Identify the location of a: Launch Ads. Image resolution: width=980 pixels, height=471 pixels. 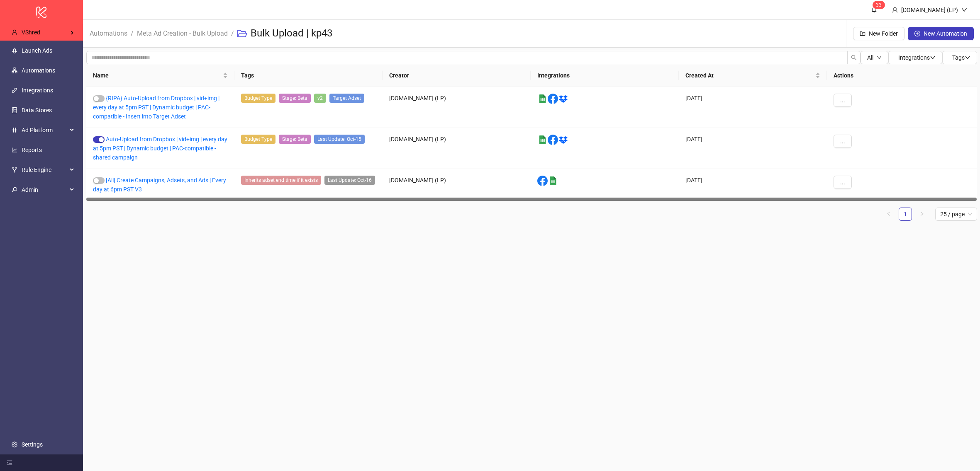
(37, 50).